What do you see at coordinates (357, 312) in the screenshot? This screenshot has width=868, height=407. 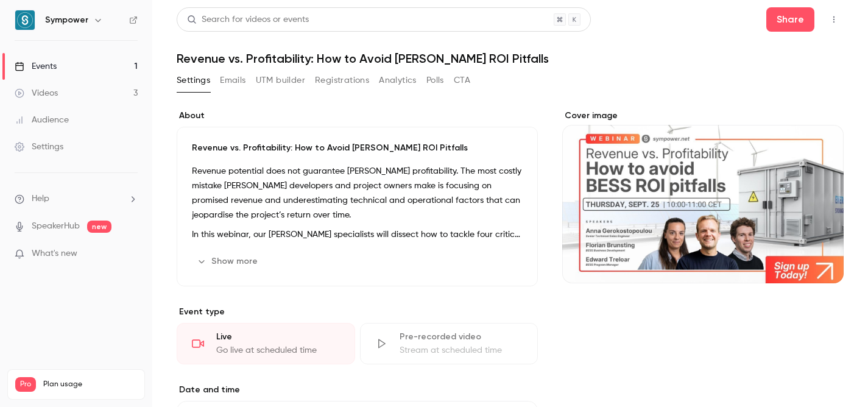 I see `p: Event type` at bounding box center [357, 312].